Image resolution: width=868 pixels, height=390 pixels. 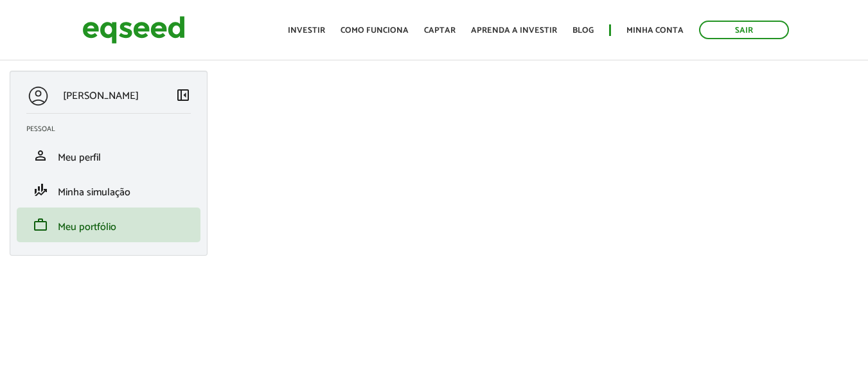 I want to click on a: Investir, so click(x=306, y=30).